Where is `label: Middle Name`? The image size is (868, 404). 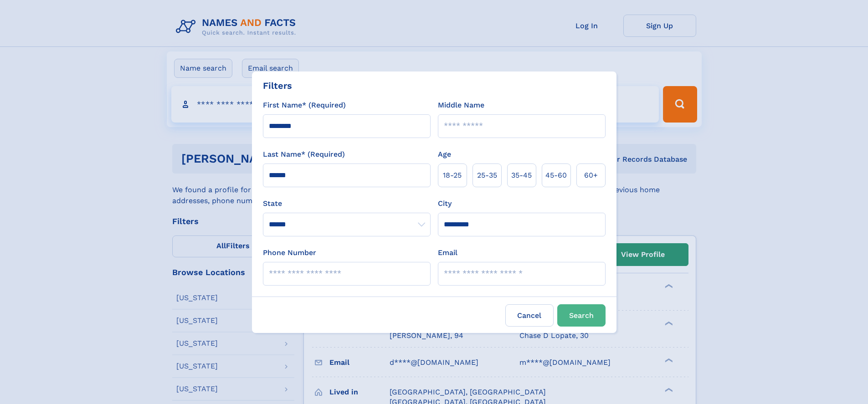
label: Middle Name is located at coordinates (461, 105).